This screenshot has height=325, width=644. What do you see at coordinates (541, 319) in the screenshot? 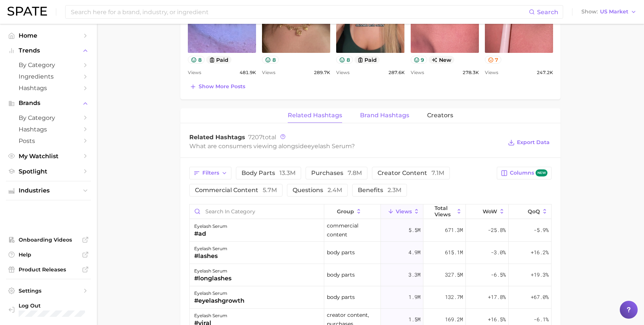
I see `span: -6.1%` at bounding box center [541, 319].